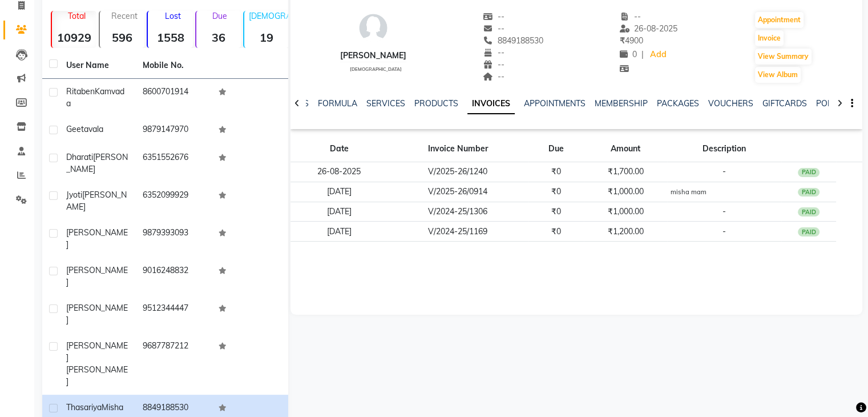  What do you see at coordinates (79, 157) in the screenshot?
I see `span: Dharati` at bounding box center [79, 157].